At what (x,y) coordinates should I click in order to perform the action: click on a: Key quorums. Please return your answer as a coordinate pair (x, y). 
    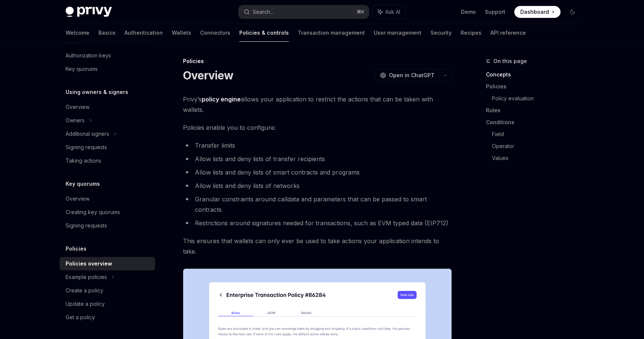
    Looking at the image, I should click on (108, 69).